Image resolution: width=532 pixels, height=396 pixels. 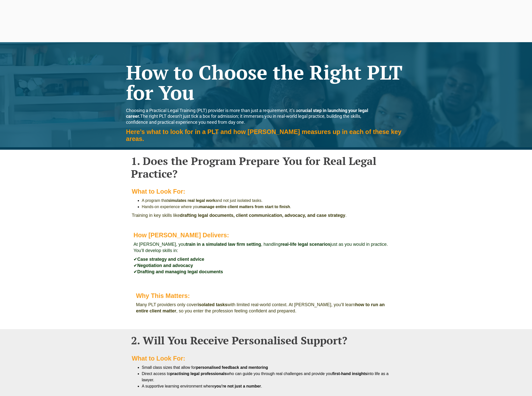 What do you see at coordinates (237, 386) in the screenshot?
I see `b: you’re not just a number` at bounding box center [237, 386].